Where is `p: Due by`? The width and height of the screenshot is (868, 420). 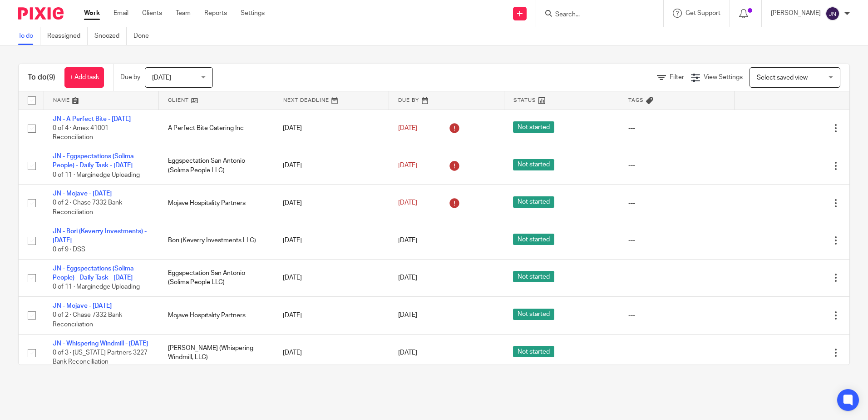
p: Due by is located at coordinates (130, 77).